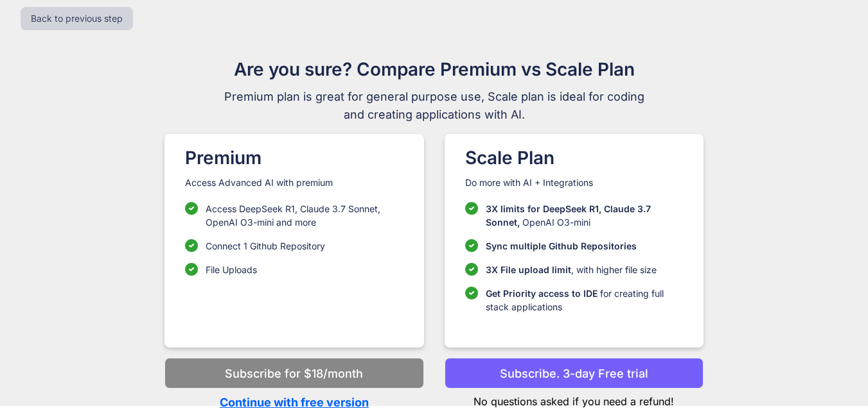 This screenshot has width=868, height=411. Describe the element at coordinates (434, 70) in the screenshot. I see `h1: Are you sure? Compare Premium vs Scale Plan` at that location.